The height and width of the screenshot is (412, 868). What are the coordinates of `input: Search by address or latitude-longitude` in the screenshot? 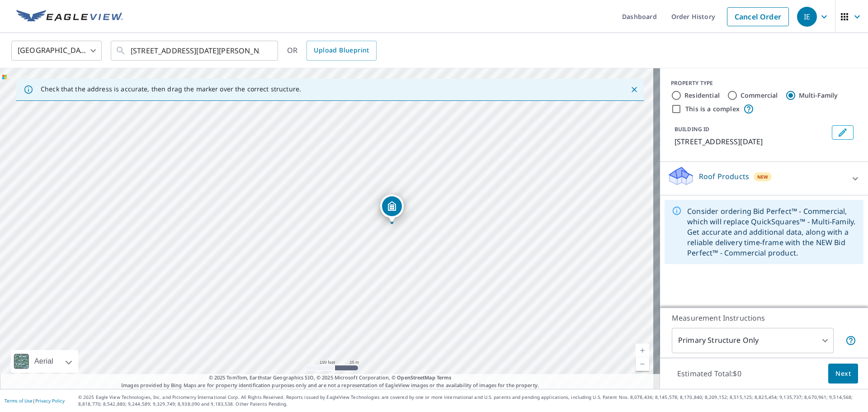 It's located at (195, 50).